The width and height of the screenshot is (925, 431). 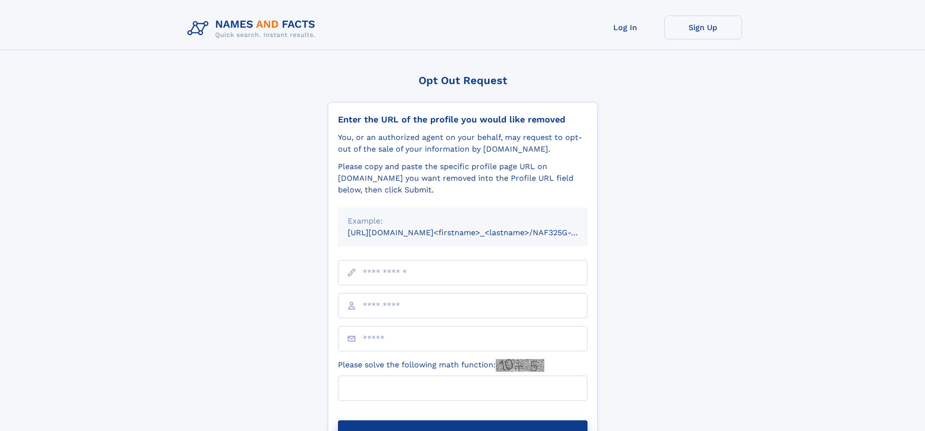 What do you see at coordinates (254, 29) in the screenshot?
I see `img: Logo Names and Facts` at bounding box center [254, 29].